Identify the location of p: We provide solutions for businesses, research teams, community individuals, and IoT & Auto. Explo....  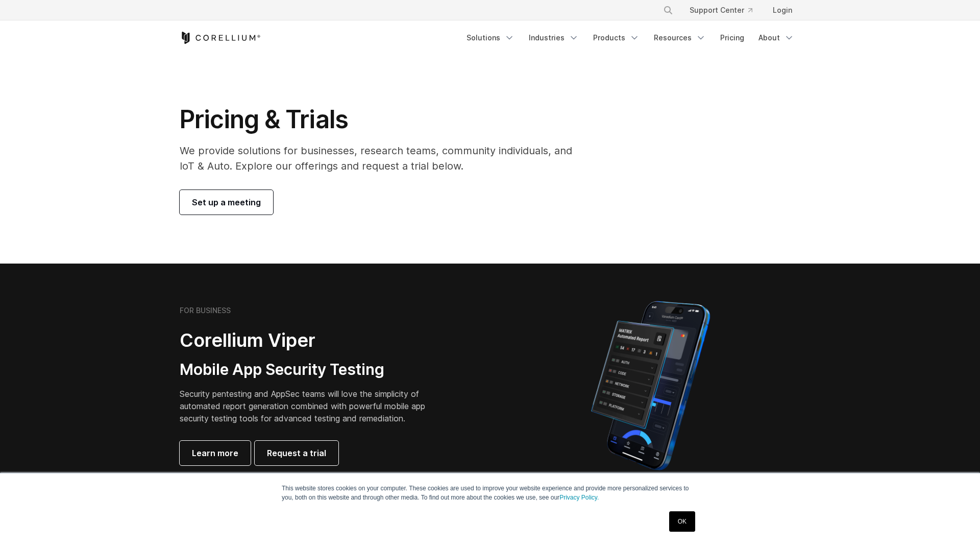
(383, 158).